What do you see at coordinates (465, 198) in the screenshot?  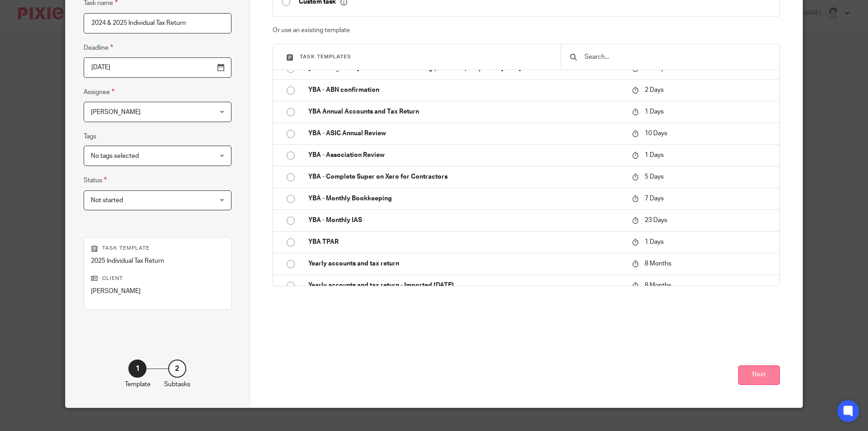 I see `p: YBA - Monthly Bookkeeping` at bounding box center [465, 198].